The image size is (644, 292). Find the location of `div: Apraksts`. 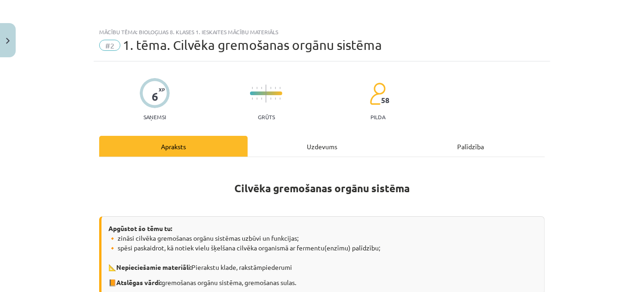

div: Apraksts is located at coordinates (173, 146).